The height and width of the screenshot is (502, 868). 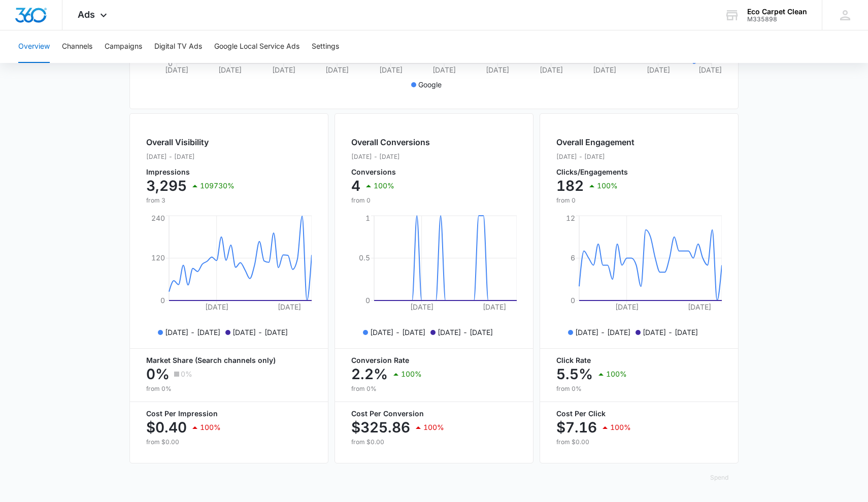 What do you see at coordinates (229, 361) in the screenshot?
I see `p: Market Share (Search channels only)` at bounding box center [229, 361].